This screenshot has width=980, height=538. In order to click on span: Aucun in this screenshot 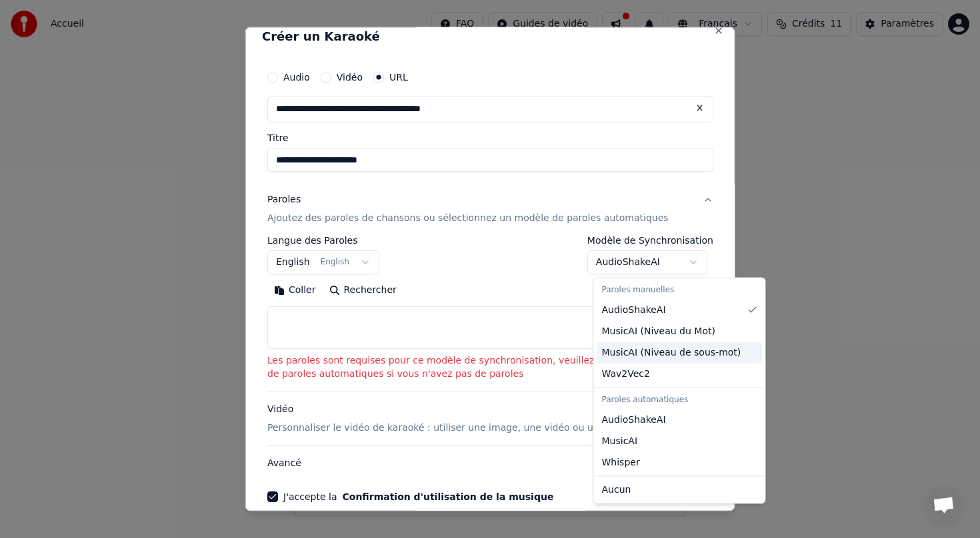, I will do `click(617, 490)`.